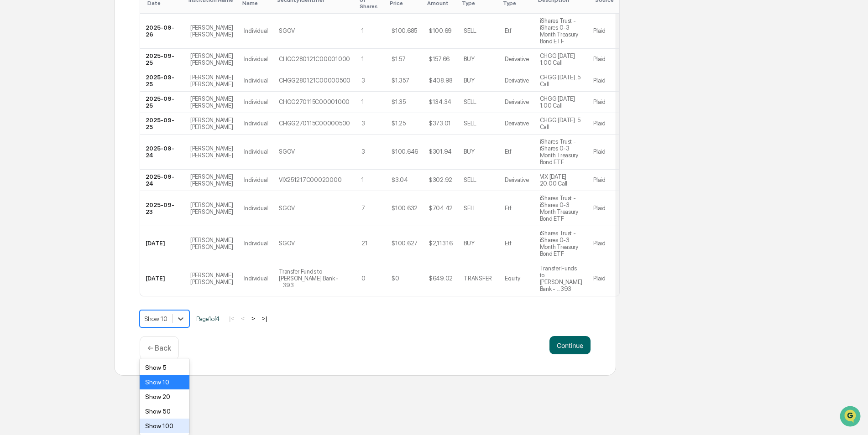 Image resolution: width=868 pixels, height=435 pixels. What do you see at coordinates (165, 382) in the screenshot?
I see `div: Show 10` at bounding box center [165, 382].